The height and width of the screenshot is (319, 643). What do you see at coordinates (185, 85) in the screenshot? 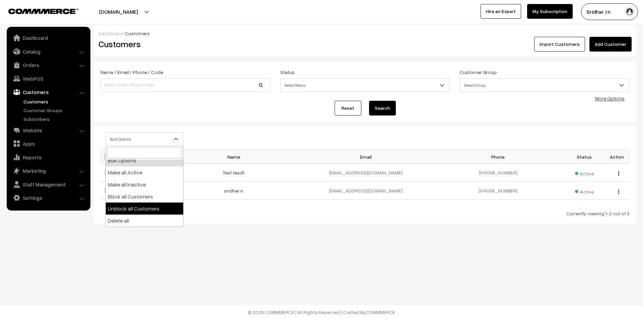
I see `input: Name / Email / Phone / Code` at bounding box center [185, 85].